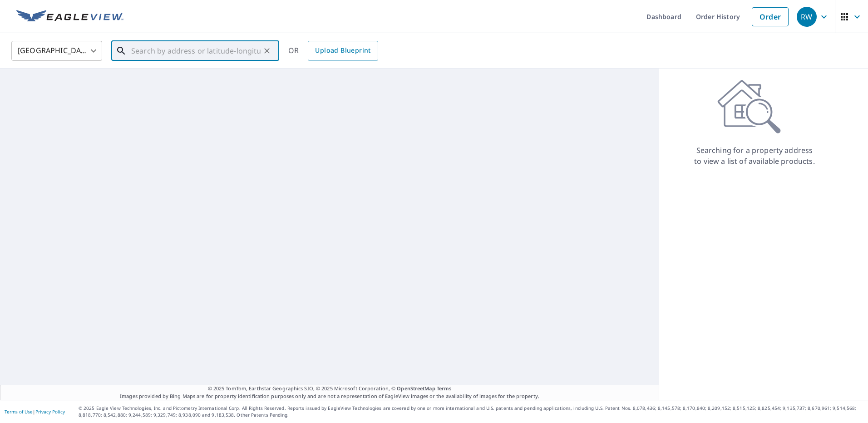 The width and height of the screenshot is (868, 423). Describe the element at coordinates (333, 51) in the screenshot. I see `div: OR` at that location.